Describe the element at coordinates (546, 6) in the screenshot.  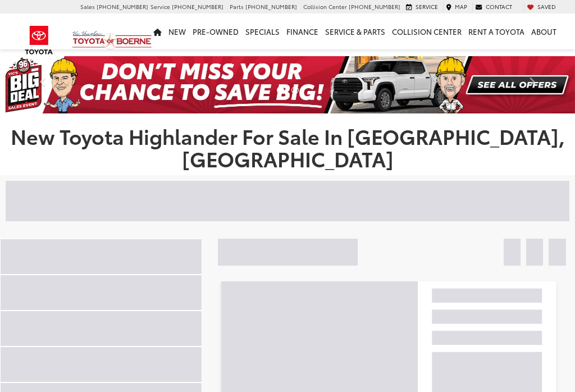
I see `span: Saved` at that location.